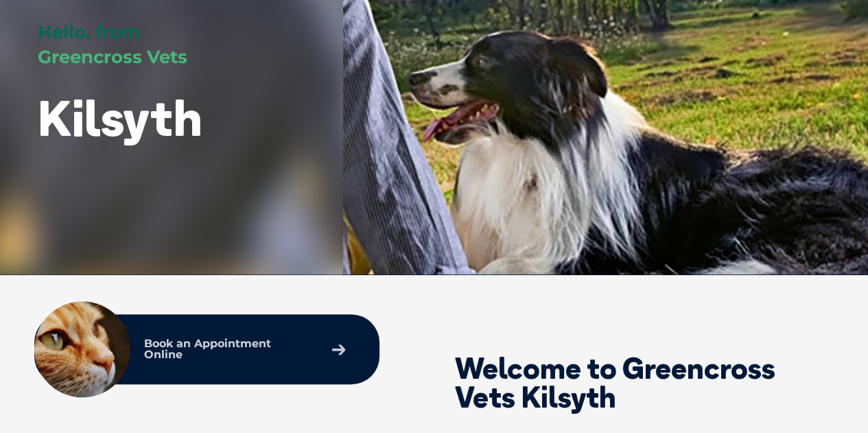 This screenshot has height=433, width=868. What do you see at coordinates (89, 32) in the screenshot?
I see `span: Hello, from` at bounding box center [89, 32].